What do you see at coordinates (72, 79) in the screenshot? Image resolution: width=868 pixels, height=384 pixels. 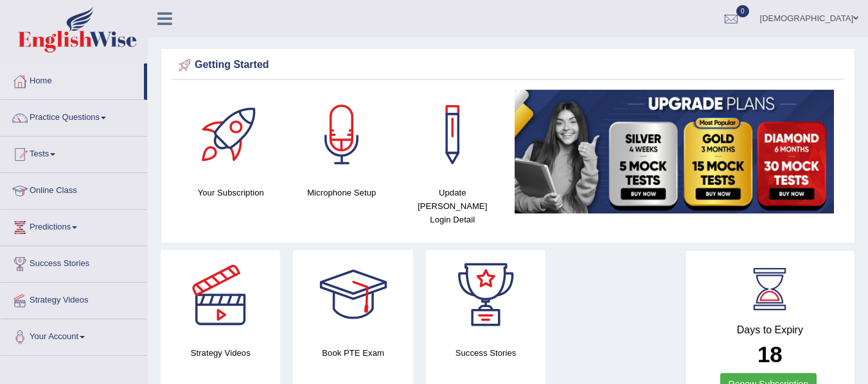 I see `a: Home` at bounding box center [72, 79].